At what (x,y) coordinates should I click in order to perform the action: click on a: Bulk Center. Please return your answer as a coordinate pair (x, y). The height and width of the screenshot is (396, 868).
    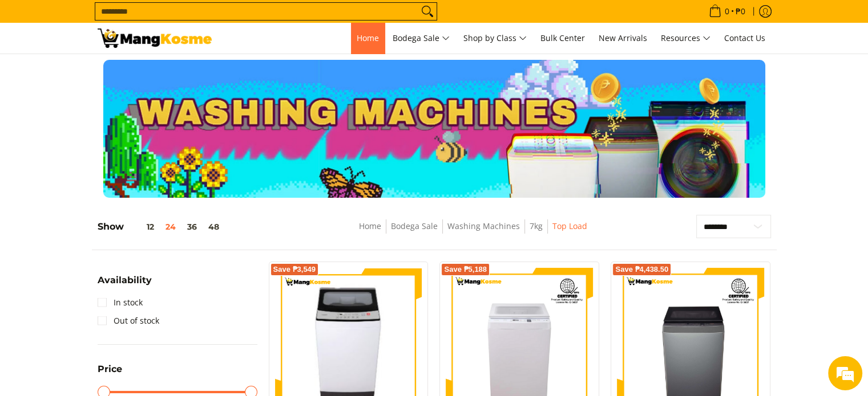
    Looking at the image, I should click on (563, 38).